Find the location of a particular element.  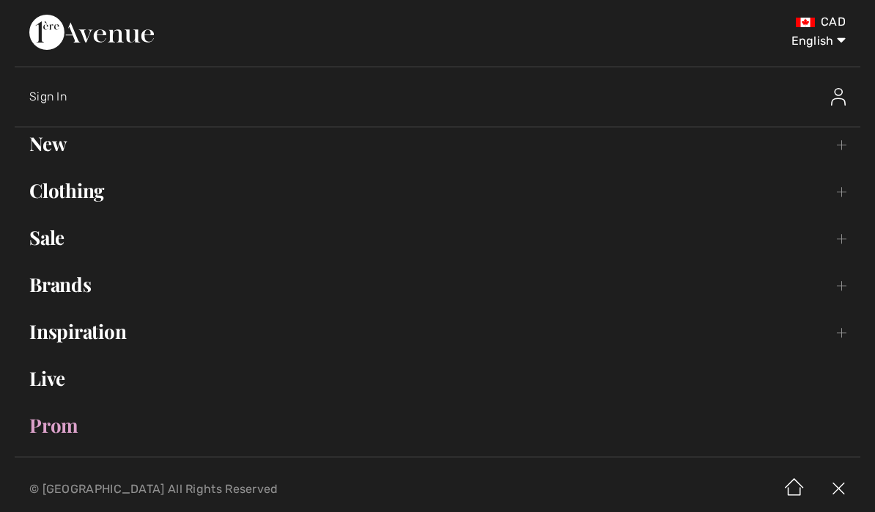

a: Sale is located at coordinates (438, 237).